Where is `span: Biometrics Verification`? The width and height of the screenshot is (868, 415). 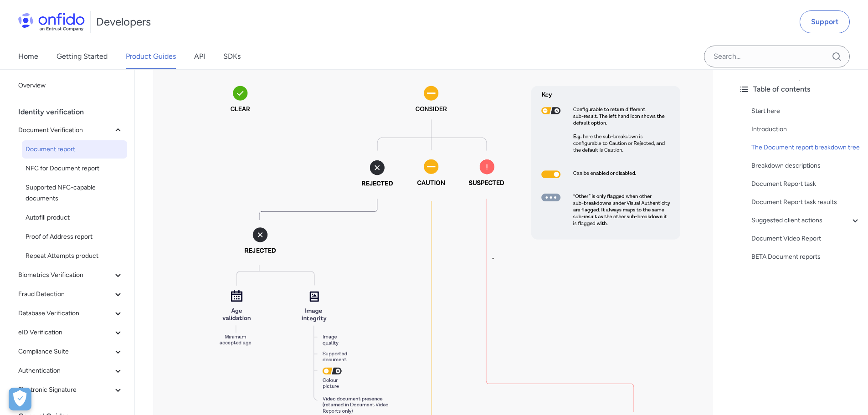
span: Biometrics Verification is located at coordinates (65, 275).